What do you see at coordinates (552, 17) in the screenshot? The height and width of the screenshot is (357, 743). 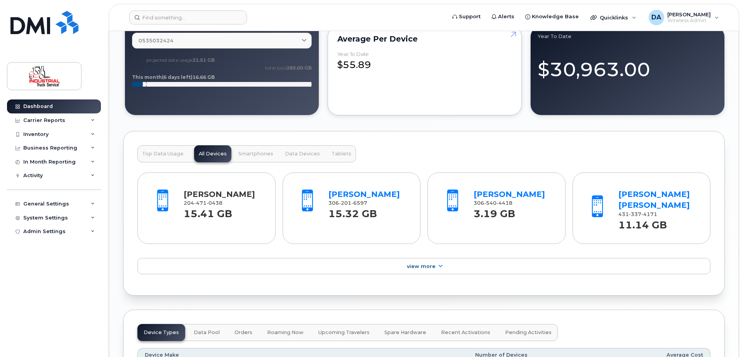 I see `a: Knowledge Base` at bounding box center [552, 17].